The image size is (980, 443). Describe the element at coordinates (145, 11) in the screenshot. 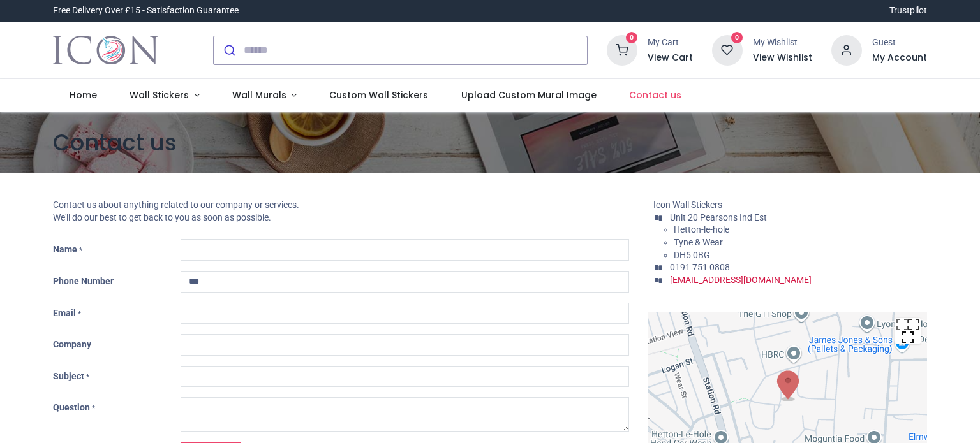

I see `div: Free Delivery Over £15 - Satisfaction Guarantee` at that location.